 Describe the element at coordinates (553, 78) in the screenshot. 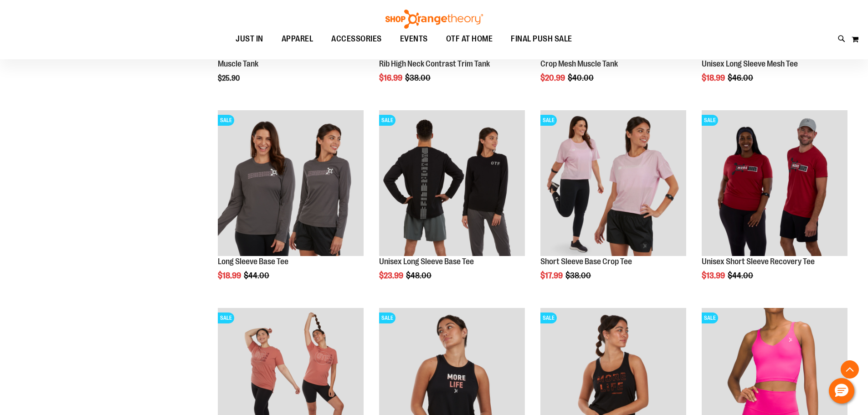

I see `span: $20.99` at that location.